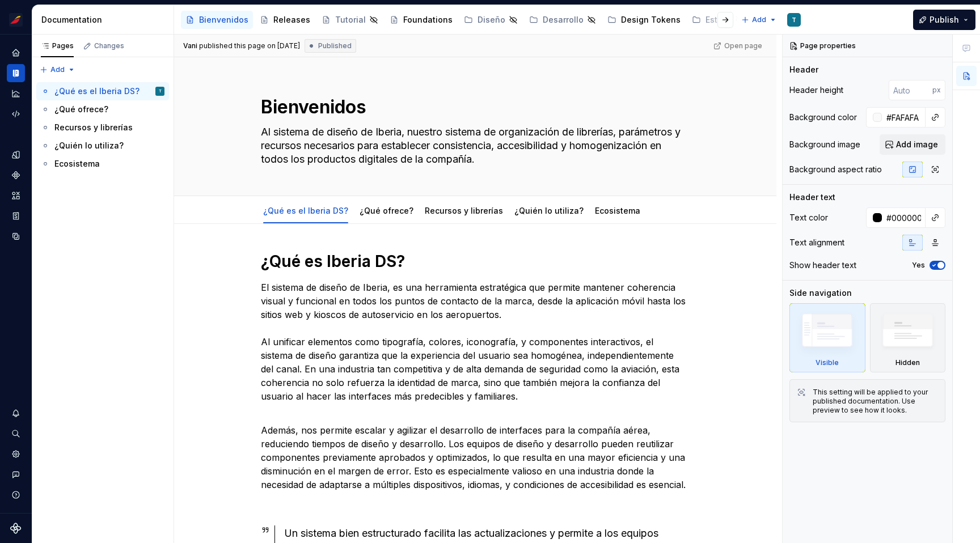  What do you see at coordinates (473, 146) in the screenshot?
I see `textarea: Al sistema de diseño de Iberia, nuestro sistema de organización de librerías, parámetros y recurs...` at bounding box center [473, 146].